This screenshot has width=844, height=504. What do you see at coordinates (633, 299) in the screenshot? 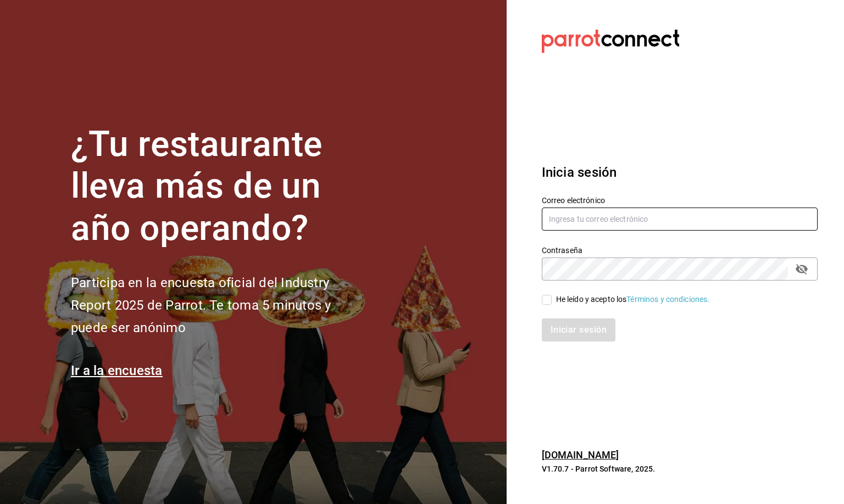
I see `div: He leído y acepto los` at bounding box center [633, 299].